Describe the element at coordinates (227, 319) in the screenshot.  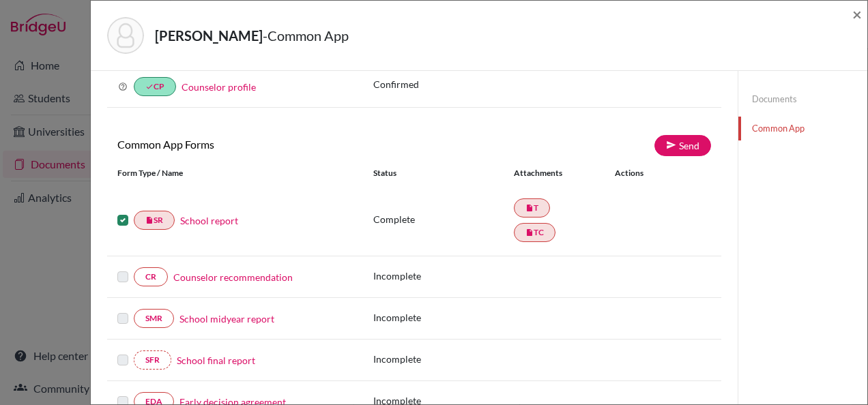
I see `a: School midyear report` at that location.